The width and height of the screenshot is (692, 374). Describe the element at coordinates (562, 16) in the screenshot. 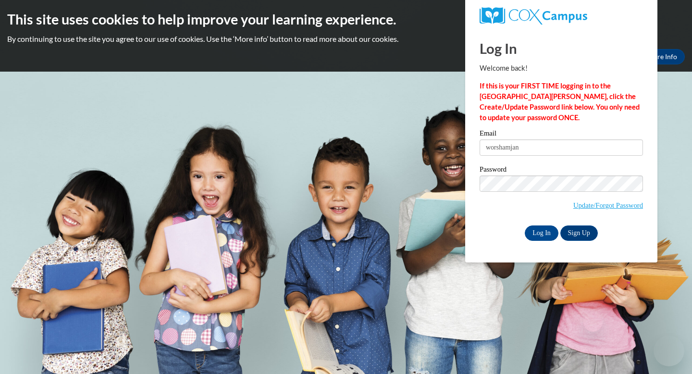

I see `a: COX Campus` at that location.